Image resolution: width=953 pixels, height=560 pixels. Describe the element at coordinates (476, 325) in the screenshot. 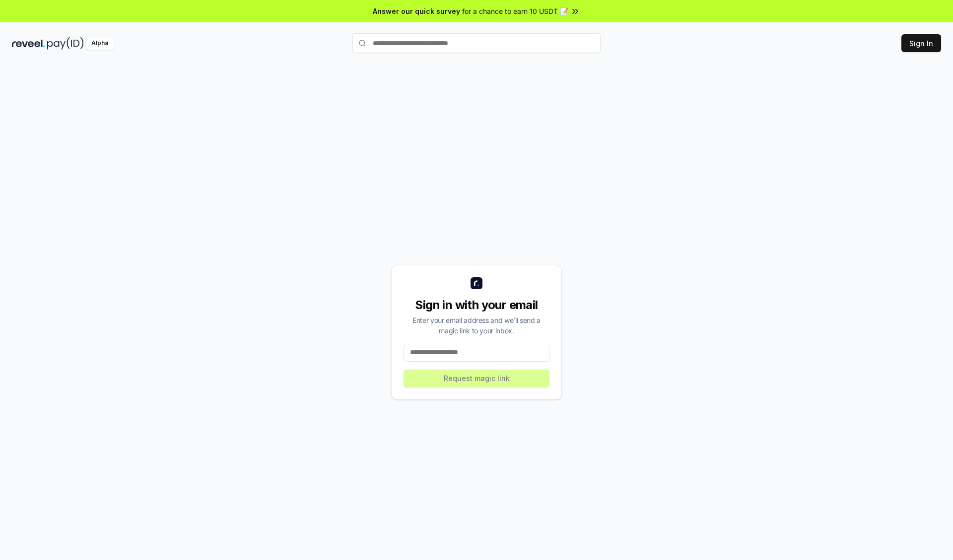

I see `div: Enter your email address and we’ll send a magic link to your inbox.` at that location.